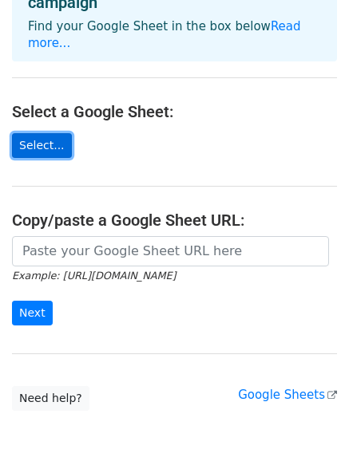 The width and height of the screenshot is (349, 465). What do you see at coordinates (309, 427) in the screenshot?
I see `div: Chat Widget` at bounding box center [309, 427].